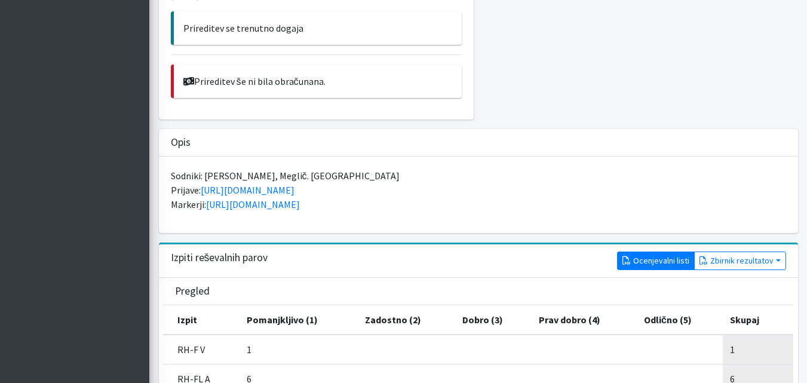 Image resolution: width=807 pixels, height=383 pixels. I want to click on th: Zadostno (2), so click(407, 320).